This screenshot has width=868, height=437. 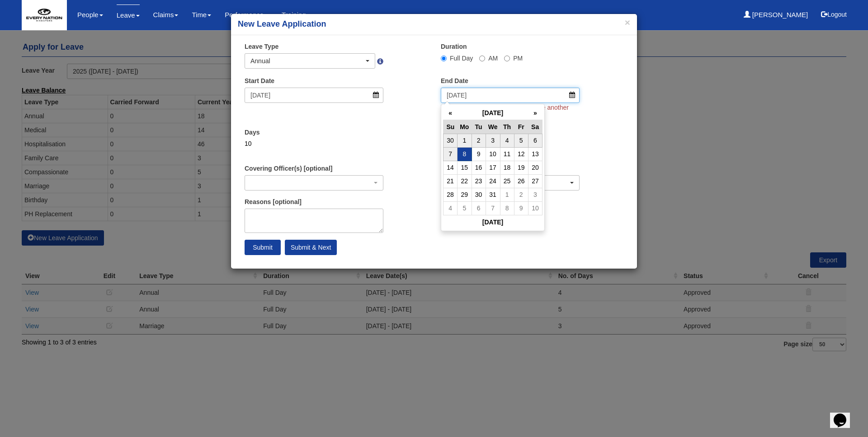 What do you see at coordinates (450, 167) in the screenshot?
I see `td: 14` at bounding box center [450, 167].